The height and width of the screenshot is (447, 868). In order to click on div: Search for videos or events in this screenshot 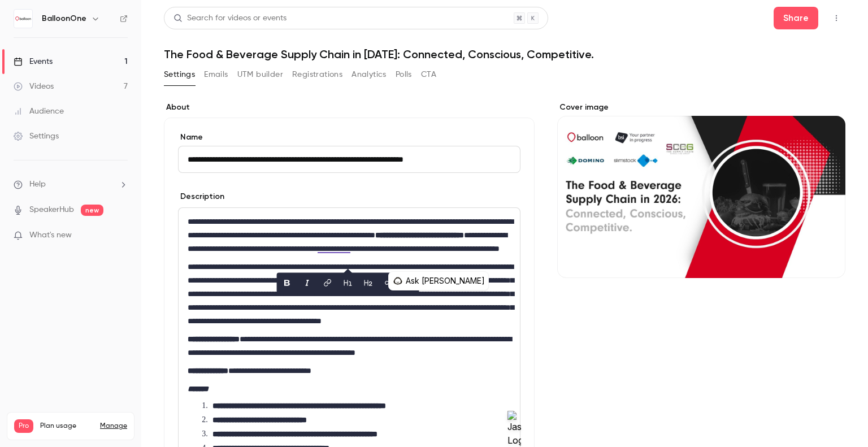, I will do `click(229, 18)`.